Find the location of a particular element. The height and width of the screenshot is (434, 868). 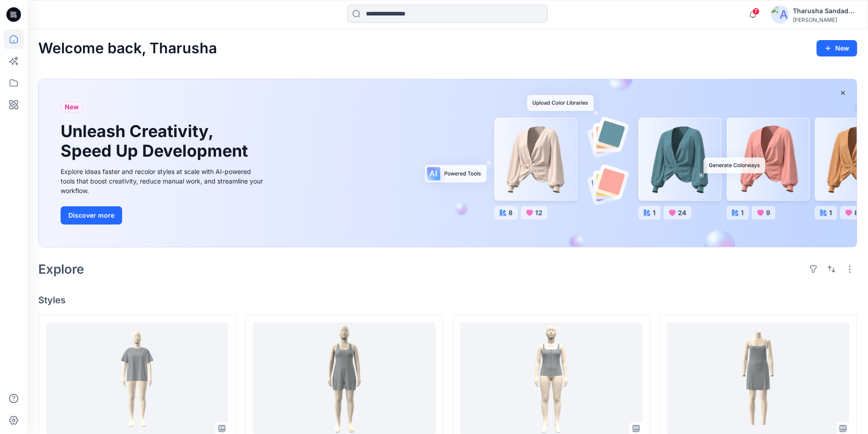

button: New is located at coordinates (836, 48).